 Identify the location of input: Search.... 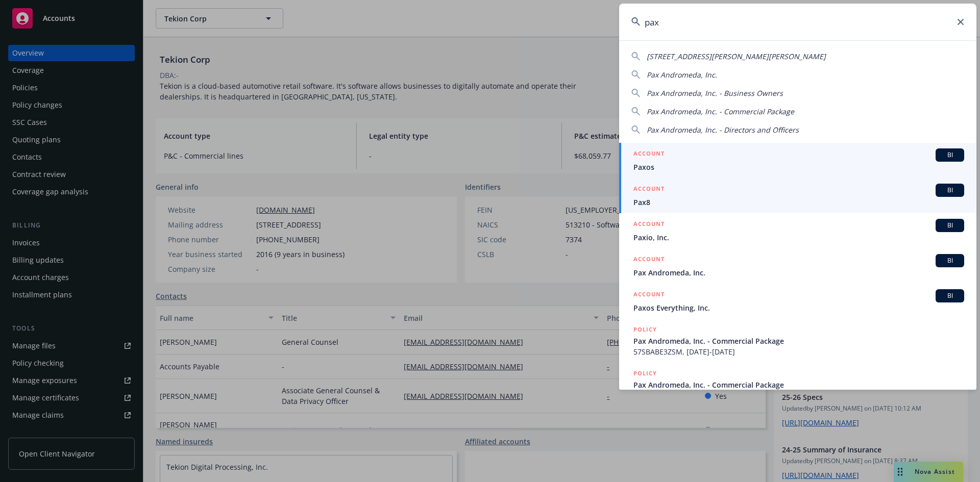
(798, 22).